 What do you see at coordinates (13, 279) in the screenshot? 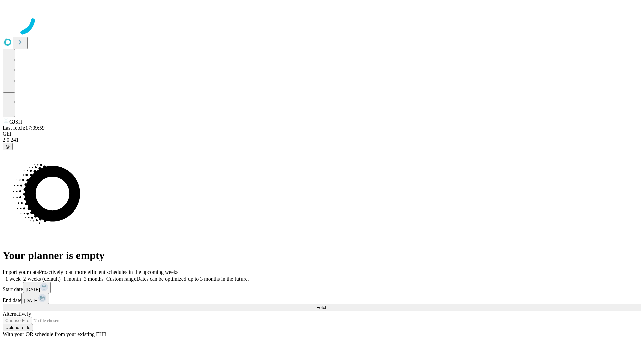
I see `span: 1 week` at bounding box center [13, 279].